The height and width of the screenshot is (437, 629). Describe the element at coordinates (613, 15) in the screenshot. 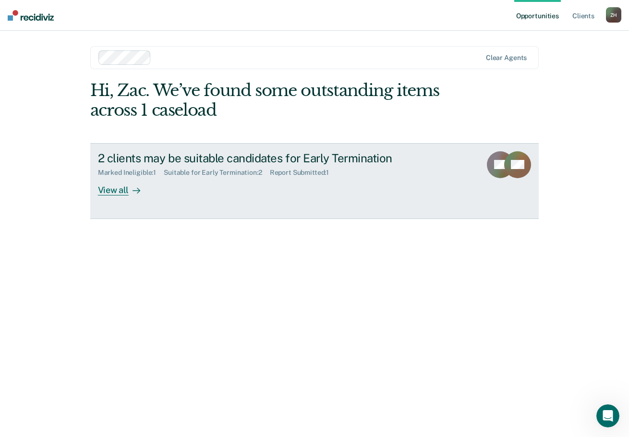

I see `div: Z H` at that location.